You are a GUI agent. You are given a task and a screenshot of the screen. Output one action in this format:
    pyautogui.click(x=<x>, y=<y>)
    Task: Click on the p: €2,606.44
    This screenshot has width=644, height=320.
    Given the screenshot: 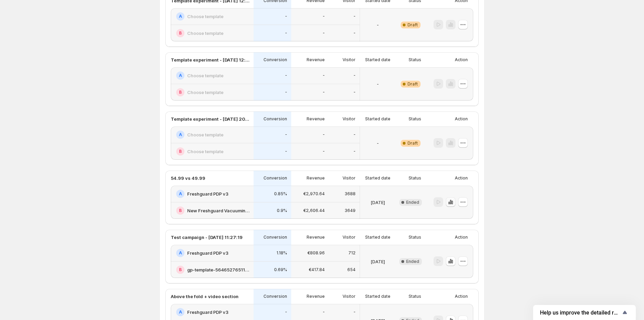 What is the action you would take?
    pyautogui.click(x=314, y=211)
    